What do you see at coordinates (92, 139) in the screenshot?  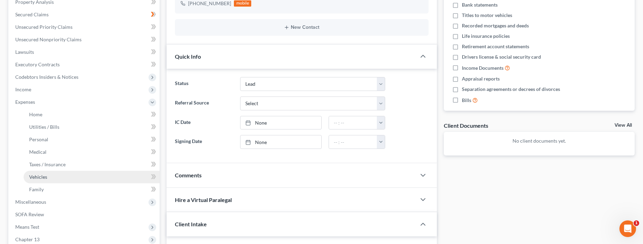 I see `a: Personal` at bounding box center [92, 139].